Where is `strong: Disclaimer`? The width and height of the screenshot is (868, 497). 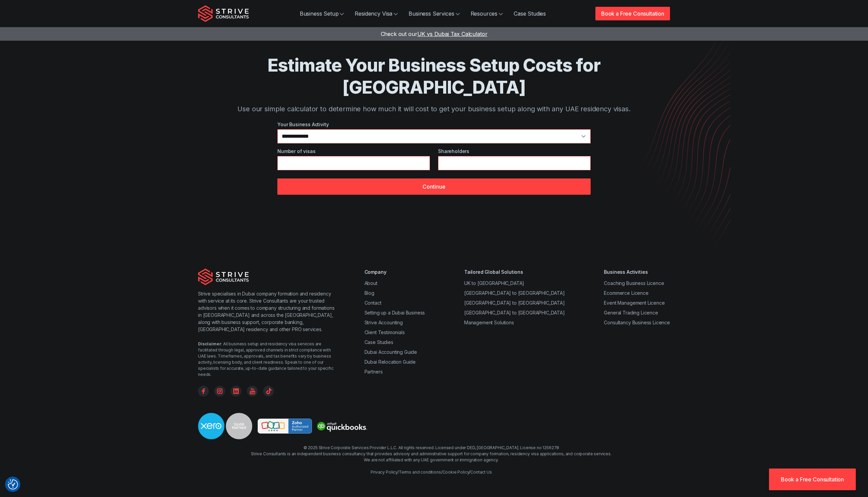
strong: Disclaimer is located at coordinates (210, 343).